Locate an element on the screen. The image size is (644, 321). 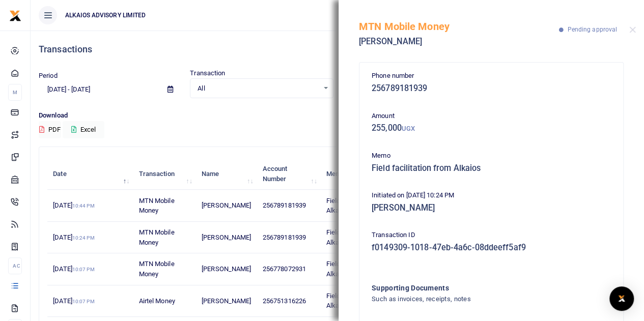
div: Open Intercom Messenger is located at coordinates (621, 299).